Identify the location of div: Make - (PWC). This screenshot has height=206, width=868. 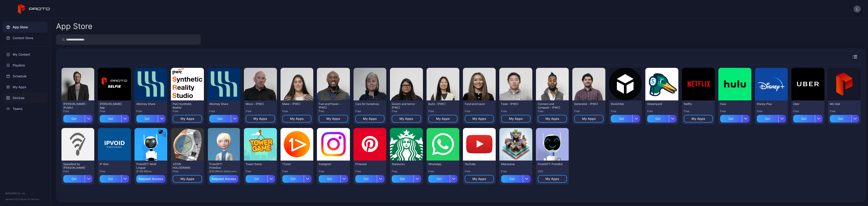
(295, 104).